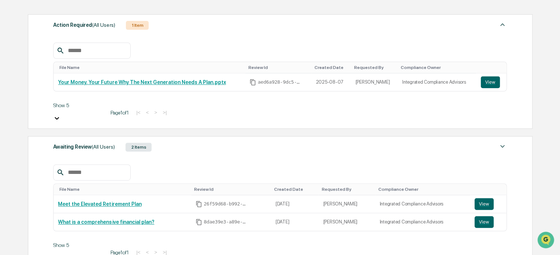 This screenshot has width=560, height=255. What do you see at coordinates (73, 60) in the screenshot?
I see `div: Start new chat` at bounding box center [73, 60].